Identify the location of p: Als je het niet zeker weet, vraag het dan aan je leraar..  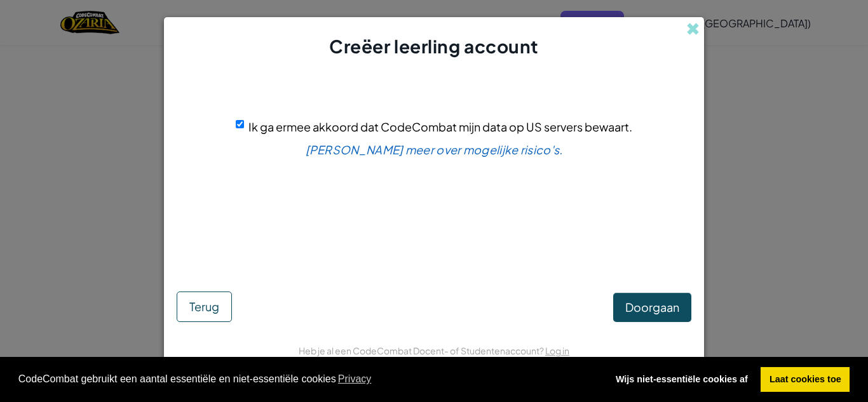
(434, 210).